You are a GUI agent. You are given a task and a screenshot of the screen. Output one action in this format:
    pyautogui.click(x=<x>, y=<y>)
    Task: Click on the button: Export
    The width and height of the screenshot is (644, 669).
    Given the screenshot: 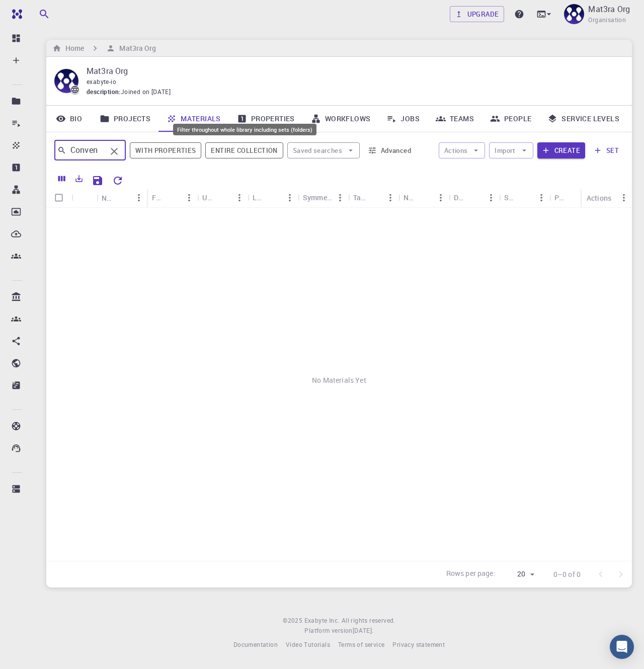 What is the action you would take?
    pyautogui.click(x=79, y=179)
    